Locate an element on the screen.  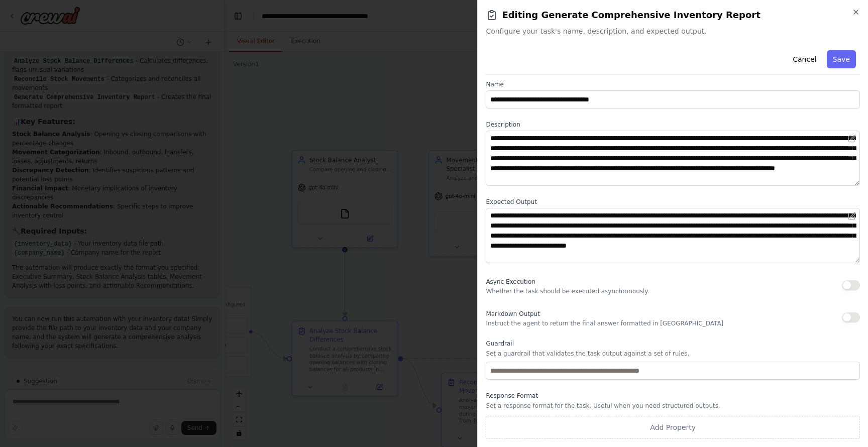
span: Markdown Output is located at coordinates (513, 314).